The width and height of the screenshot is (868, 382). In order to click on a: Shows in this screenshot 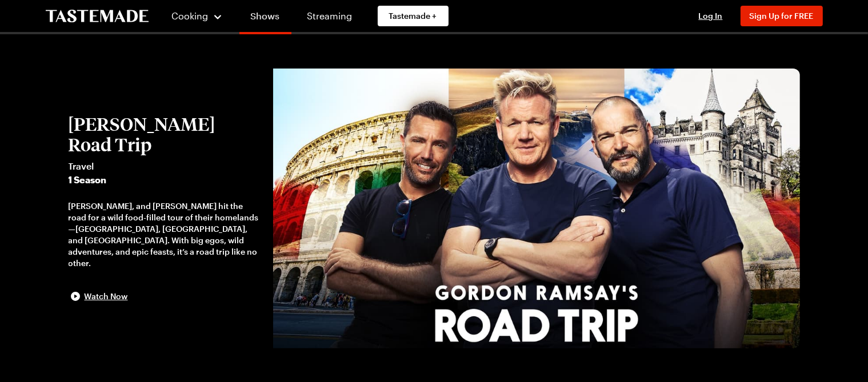, I will do `click(265, 18)`.